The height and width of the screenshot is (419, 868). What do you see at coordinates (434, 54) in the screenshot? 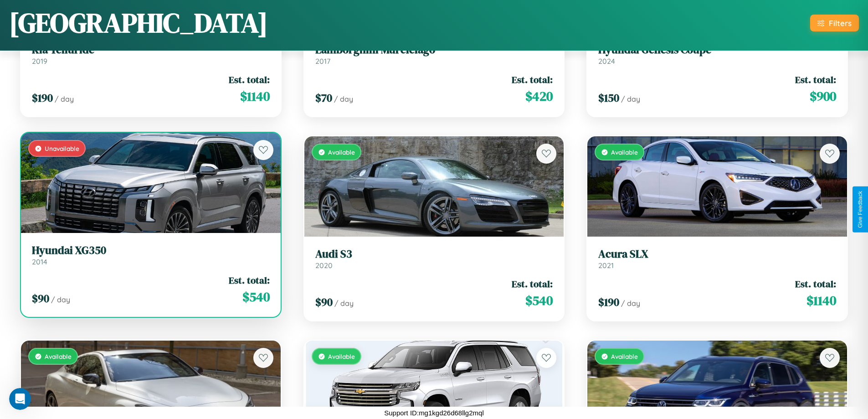
I see `a: Lamborghini Murcielago2017` at bounding box center [434, 54].